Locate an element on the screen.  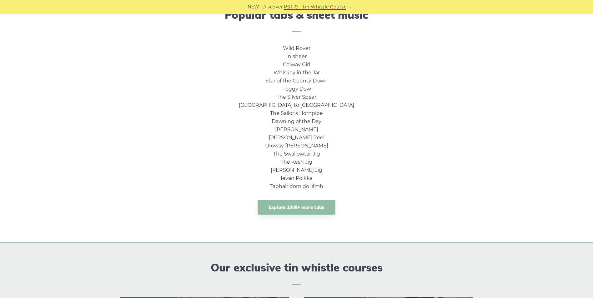
a: The Swallowtail Jig is located at coordinates (297, 154).